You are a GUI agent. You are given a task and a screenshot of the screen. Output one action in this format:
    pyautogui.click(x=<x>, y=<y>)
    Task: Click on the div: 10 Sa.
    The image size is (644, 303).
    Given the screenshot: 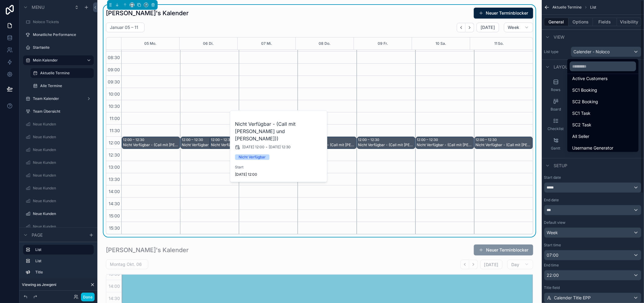 What is the action you would take?
    pyautogui.click(x=441, y=44)
    